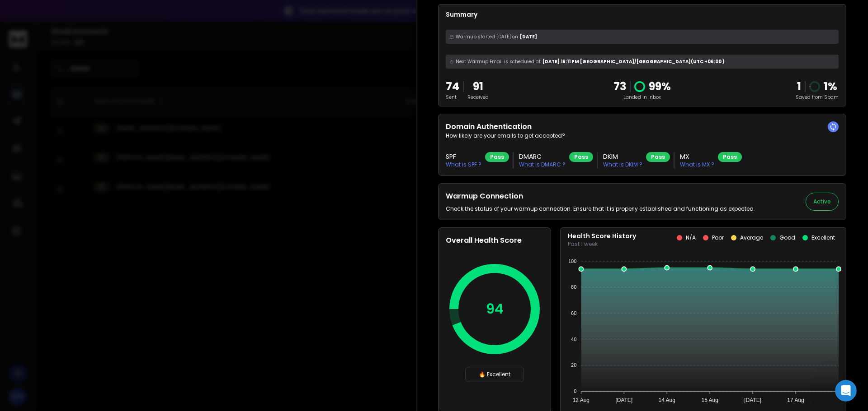 This screenshot has height=411, width=868. I want to click on tspan: 14 Aug, so click(667, 400).